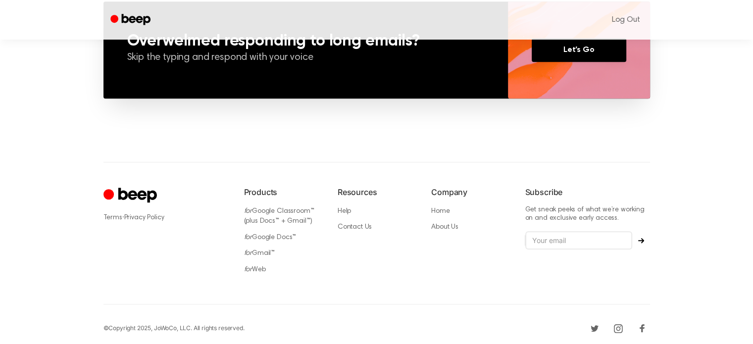  Describe the element at coordinates (283, 192) in the screenshot. I see `h6: Products` at that location.